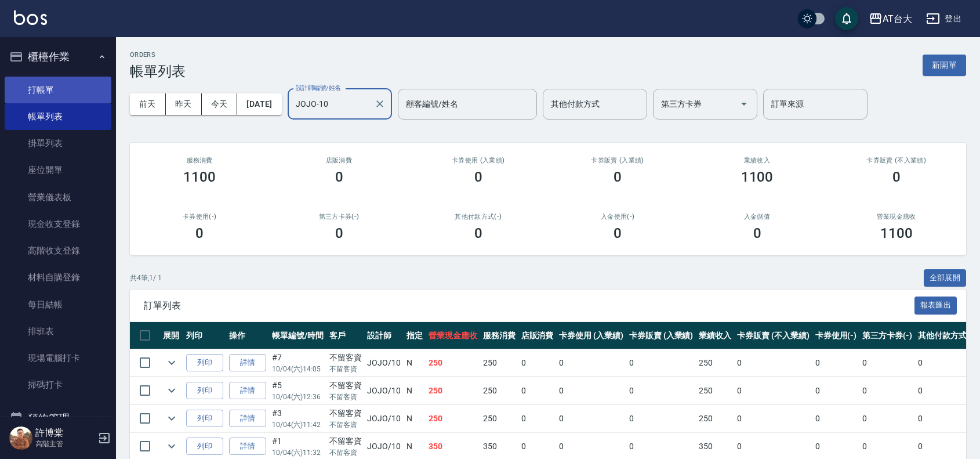 The height and width of the screenshot is (459, 980). What do you see at coordinates (414, 335) in the screenshot?
I see `th: 指定` at bounding box center [414, 335].